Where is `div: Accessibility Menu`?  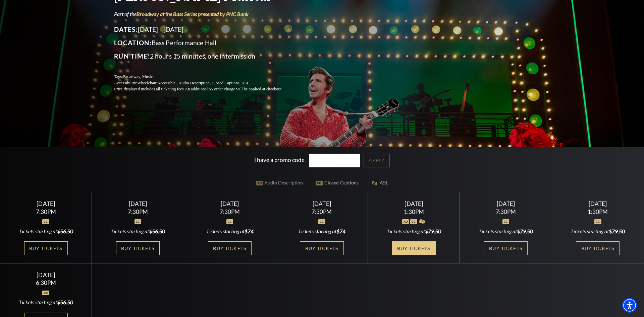 div: Accessibility Menu is located at coordinates (630, 305).